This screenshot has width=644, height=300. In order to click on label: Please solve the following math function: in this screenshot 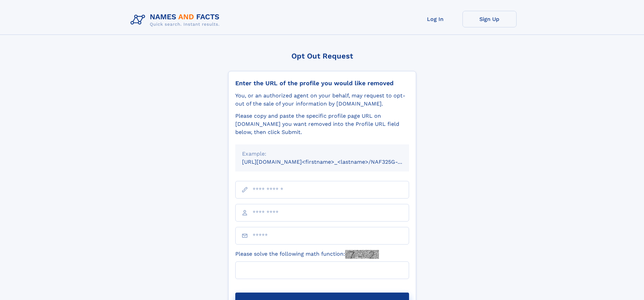, I will do `click(307, 254)`.